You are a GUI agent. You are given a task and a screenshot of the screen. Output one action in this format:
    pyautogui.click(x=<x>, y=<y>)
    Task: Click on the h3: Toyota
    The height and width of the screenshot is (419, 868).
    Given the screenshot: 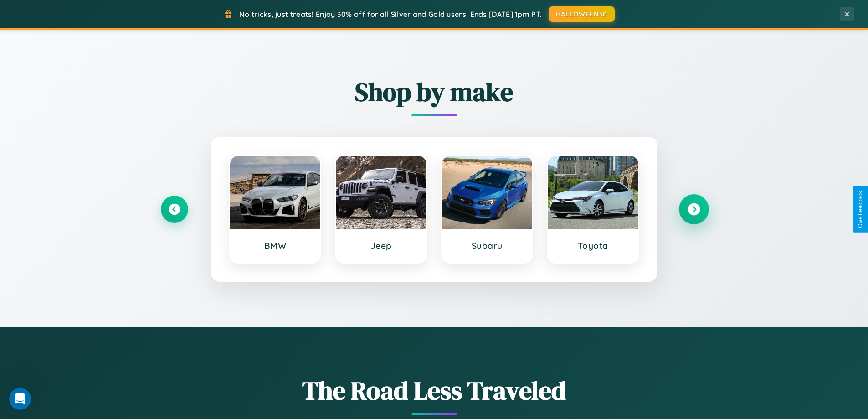 What is the action you would take?
    pyautogui.click(x=593, y=245)
    